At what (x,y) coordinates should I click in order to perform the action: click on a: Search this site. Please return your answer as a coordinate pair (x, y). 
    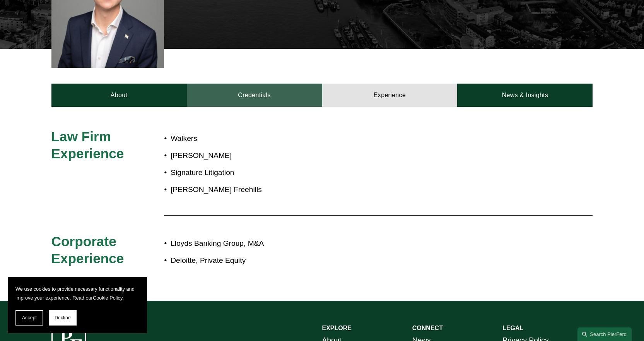
    Looking at the image, I should click on (604, 334).